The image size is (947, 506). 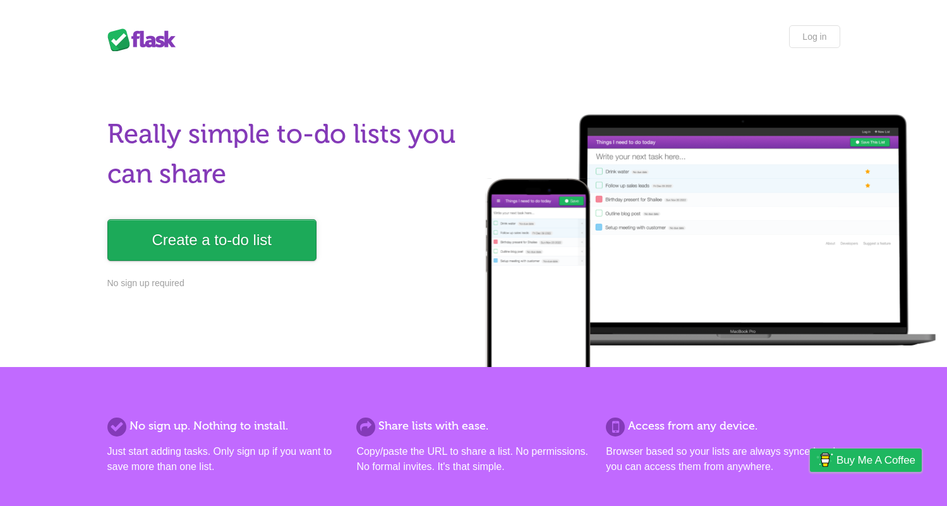 I want to click on a: Log in, so click(x=814, y=37).